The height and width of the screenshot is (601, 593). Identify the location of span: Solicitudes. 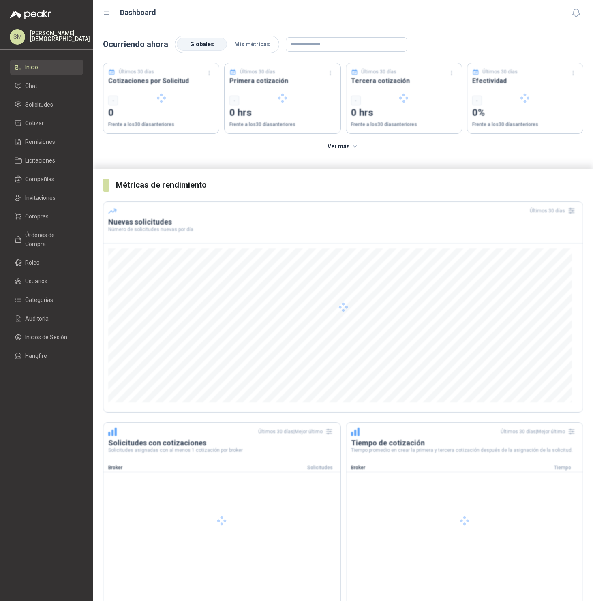
(39, 105).